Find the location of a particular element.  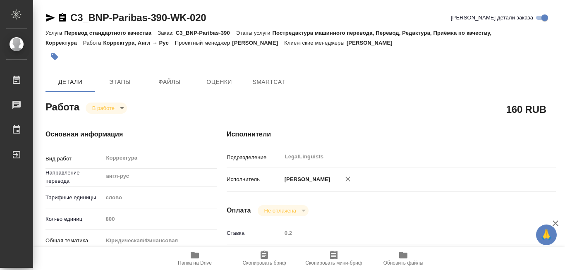

button: Добавить тэг is located at coordinates (55, 57).